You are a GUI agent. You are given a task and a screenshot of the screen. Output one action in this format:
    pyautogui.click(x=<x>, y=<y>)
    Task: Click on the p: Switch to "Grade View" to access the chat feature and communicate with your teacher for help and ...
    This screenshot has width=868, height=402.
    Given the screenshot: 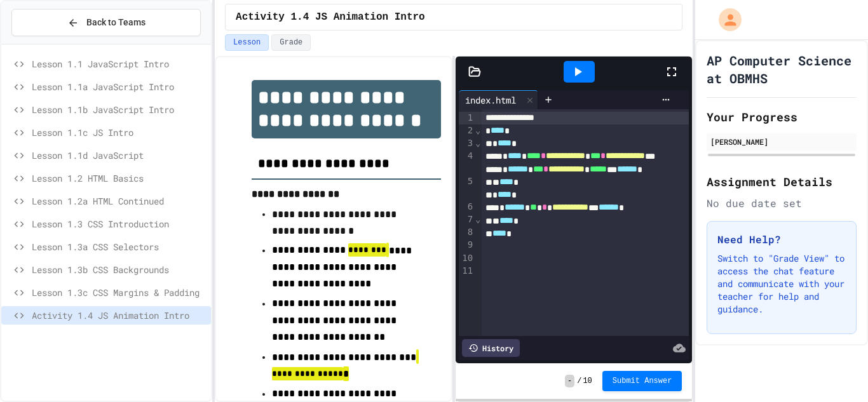 What is the action you would take?
    pyautogui.click(x=782, y=284)
    